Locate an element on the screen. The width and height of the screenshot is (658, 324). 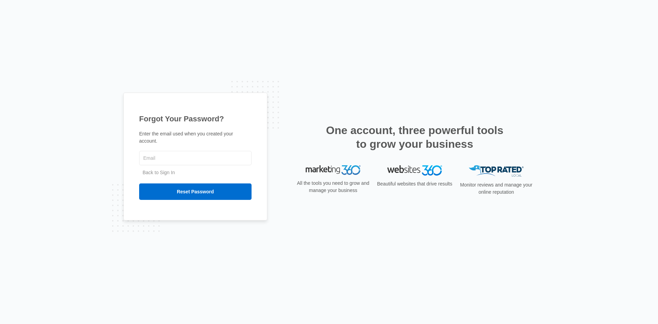
p: Beautiful websites that drive results is located at coordinates (415, 184).